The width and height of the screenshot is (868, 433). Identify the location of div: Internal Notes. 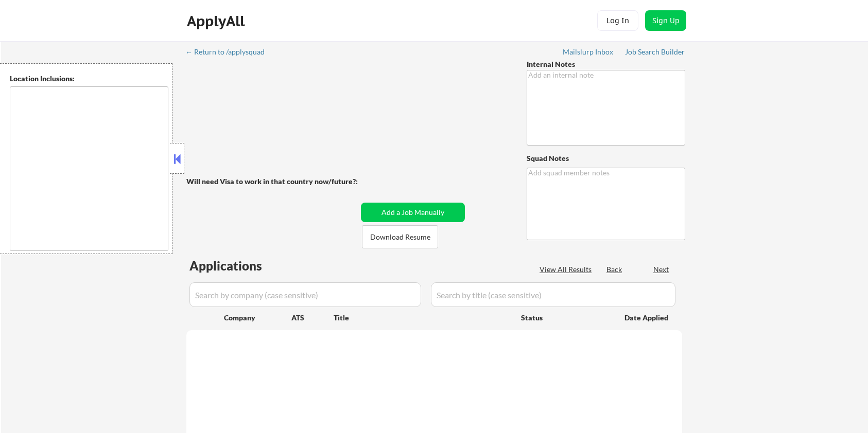
(606, 64).